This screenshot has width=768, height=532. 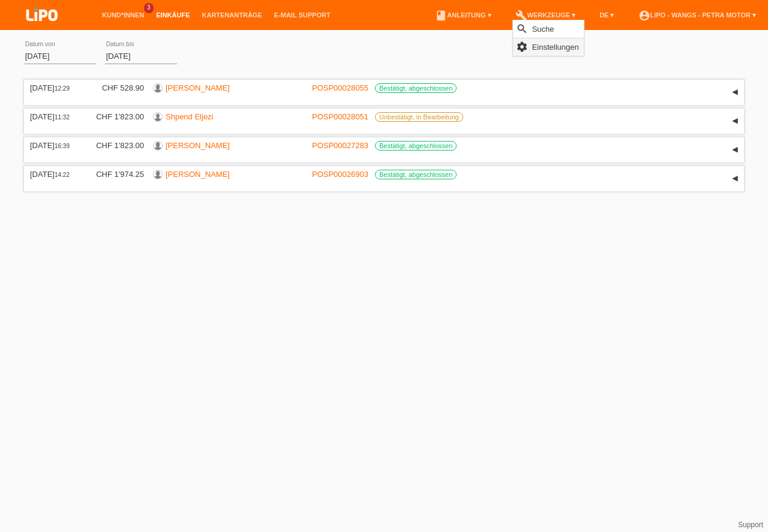 What do you see at coordinates (697, 15) in the screenshot?
I see `a: account_circleLIPO - Wangs - Petra Motor ▾` at bounding box center [697, 15].